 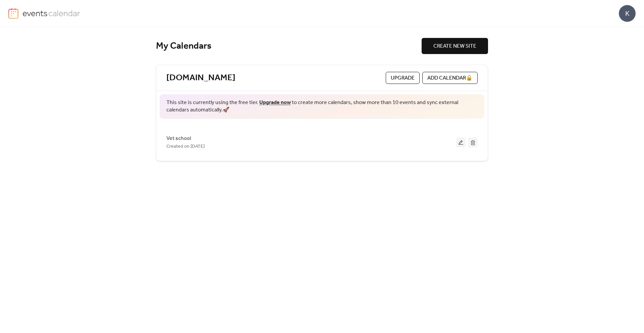 I want to click on span: CREATE NEW SITE, so click(x=455, y=47).